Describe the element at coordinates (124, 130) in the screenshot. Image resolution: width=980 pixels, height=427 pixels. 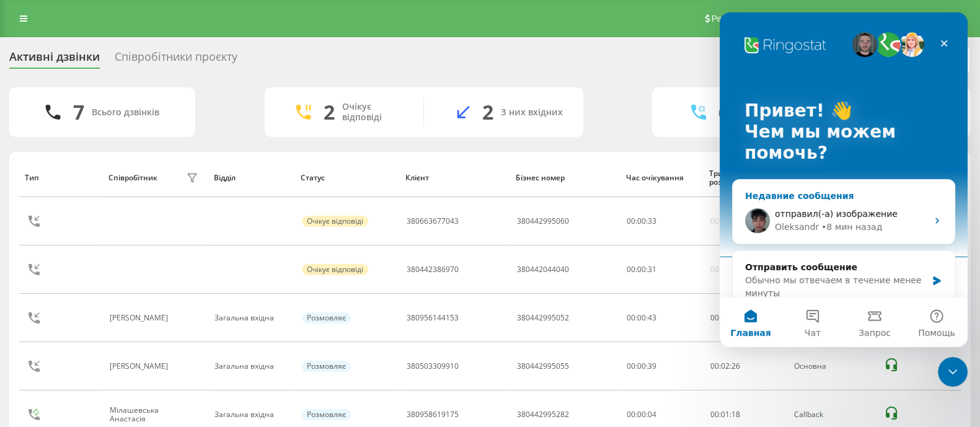
I see `p: Чем мы можем помочь?` at that location.